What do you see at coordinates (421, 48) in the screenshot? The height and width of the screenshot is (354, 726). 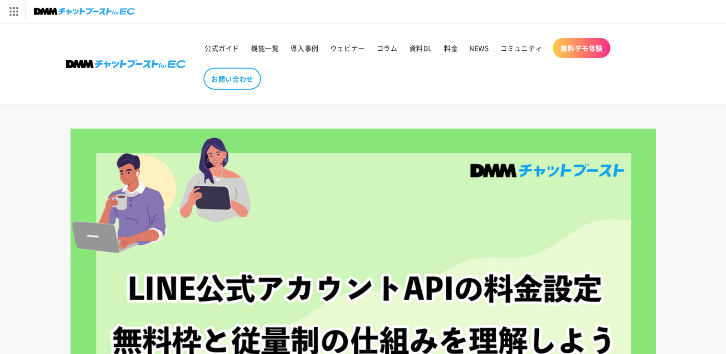 I see `span: 資料DL` at bounding box center [421, 48].